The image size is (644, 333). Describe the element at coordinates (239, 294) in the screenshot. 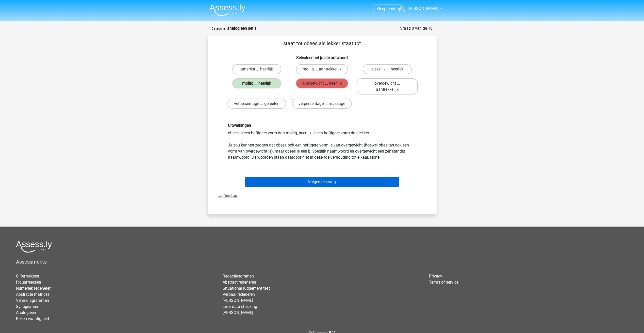

I see `a: Verbaal redeneren` at that location.